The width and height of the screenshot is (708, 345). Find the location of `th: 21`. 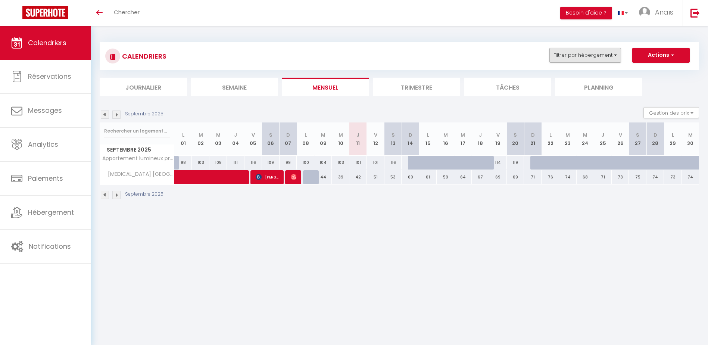

th: 21 is located at coordinates (533, 139).